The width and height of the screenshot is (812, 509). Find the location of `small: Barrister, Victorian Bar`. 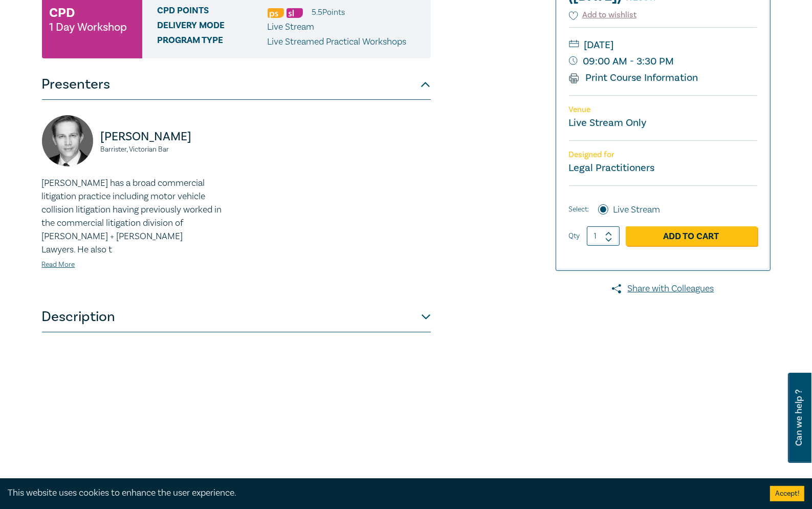

small: Barrister, Victorian Bar is located at coordinates (165, 149).